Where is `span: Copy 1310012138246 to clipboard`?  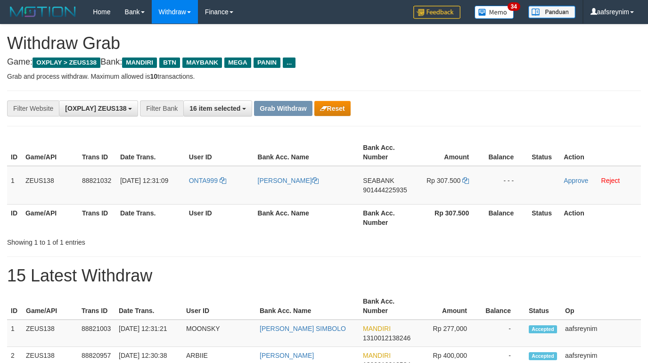 span: Copy 1310012138246 to clipboard is located at coordinates (386, 338).